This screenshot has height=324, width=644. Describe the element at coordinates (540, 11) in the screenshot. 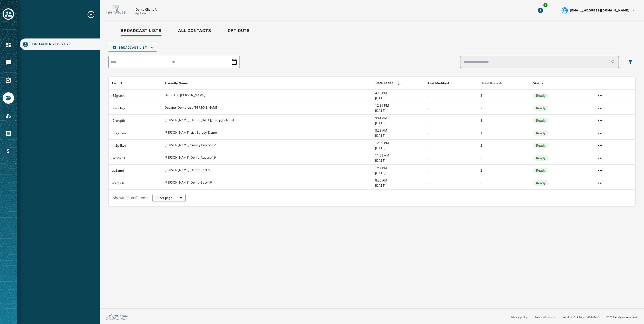

I see `button: Download Menu` at that location.